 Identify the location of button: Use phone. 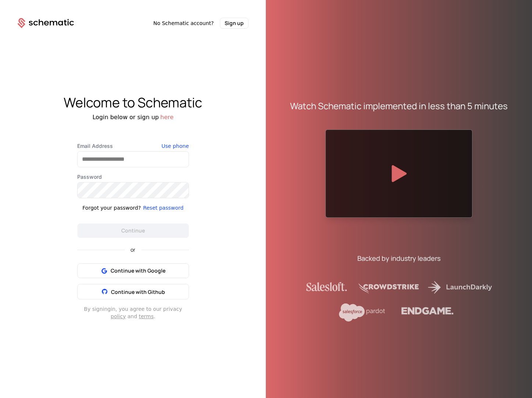
(175, 146).